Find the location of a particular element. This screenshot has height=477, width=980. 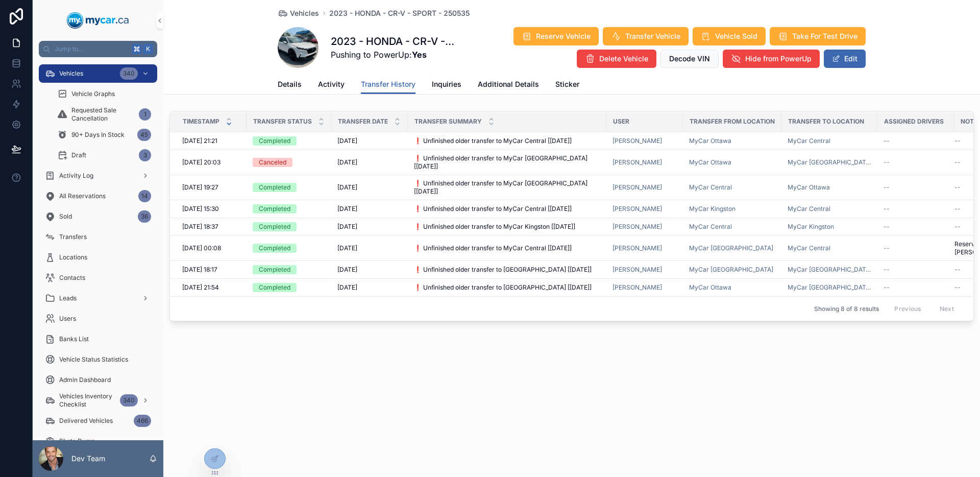

span: Activity is located at coordinates (332, 84).